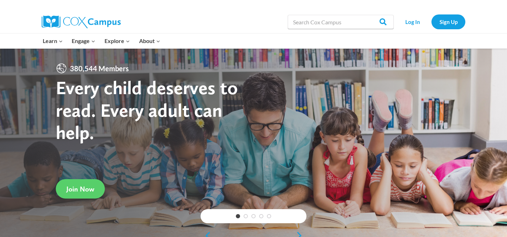 This screenshot has height=237, width=507. I want to click on img: Cox Campus, so click(81, 22).